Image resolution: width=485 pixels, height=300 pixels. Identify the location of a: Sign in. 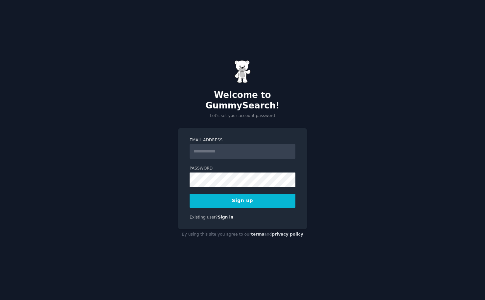
(226, 217).